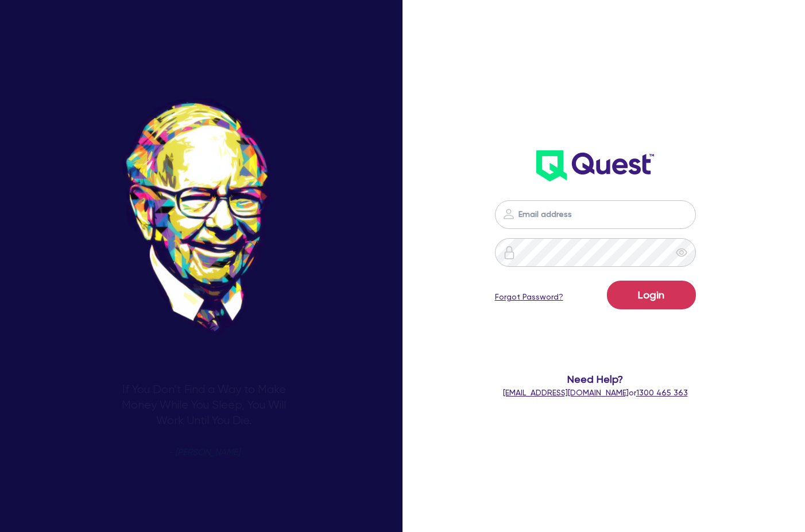 Image resolution: width=805 pixels, height=532 pixels. Describe the element at coordinates (596, 392) in the screenshot. I see `span: or` at that location.